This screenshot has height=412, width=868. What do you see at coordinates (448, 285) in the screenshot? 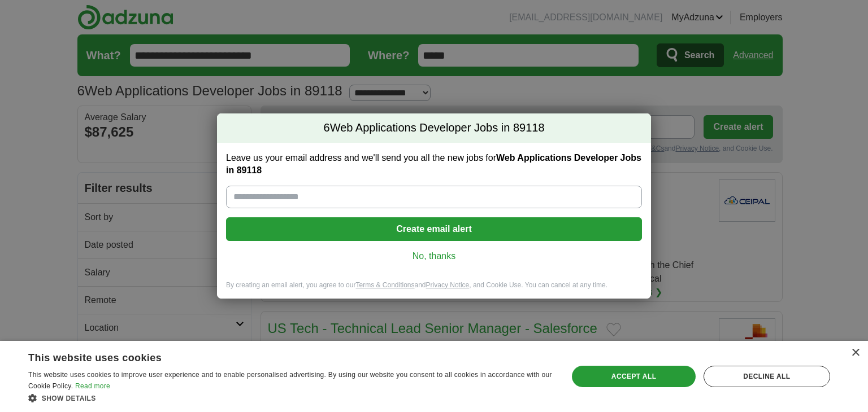
I see `a: Privacy Notice` at bounding box center [448, 285].